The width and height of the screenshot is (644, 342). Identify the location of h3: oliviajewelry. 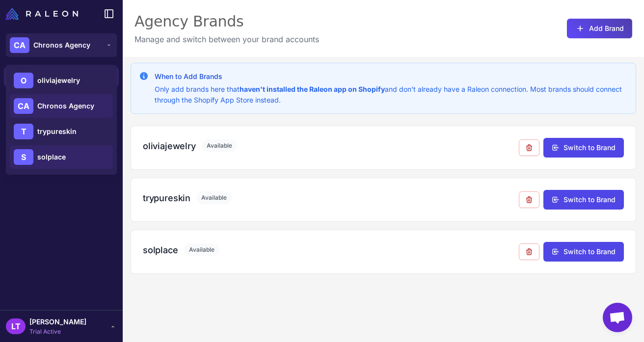
(169, 146).